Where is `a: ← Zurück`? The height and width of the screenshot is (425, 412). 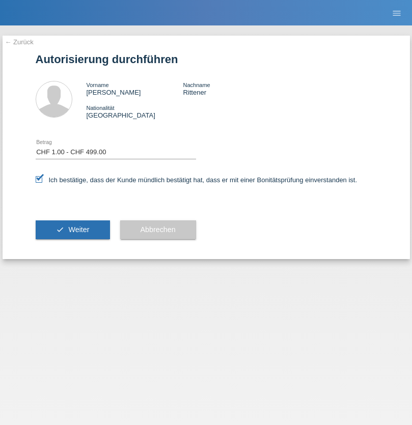 a: ← Zurück is located at coordinates (19, 42).